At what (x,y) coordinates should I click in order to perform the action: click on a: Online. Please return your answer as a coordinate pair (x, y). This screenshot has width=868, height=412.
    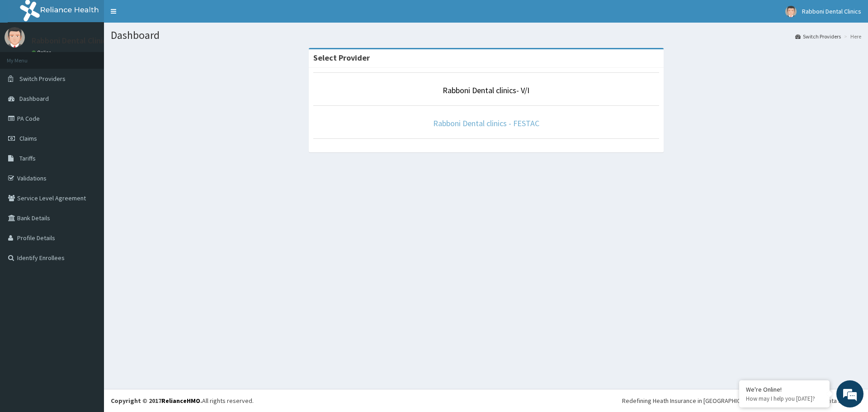
    Looking at the image, I should click on (43, 52).